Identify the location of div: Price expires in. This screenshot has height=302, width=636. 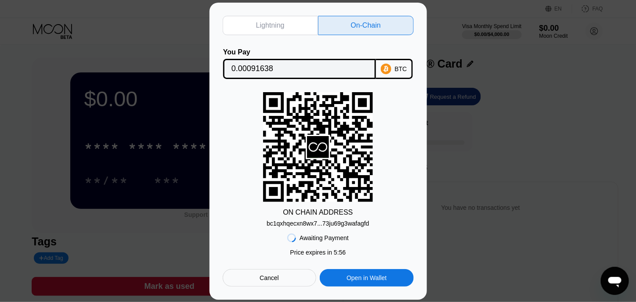
(318, 253).